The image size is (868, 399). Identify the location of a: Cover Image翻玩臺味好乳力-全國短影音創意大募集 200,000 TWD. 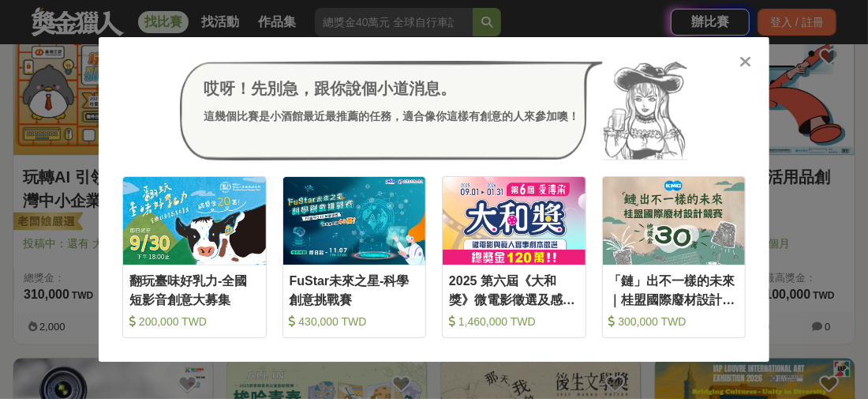
(194, 256).